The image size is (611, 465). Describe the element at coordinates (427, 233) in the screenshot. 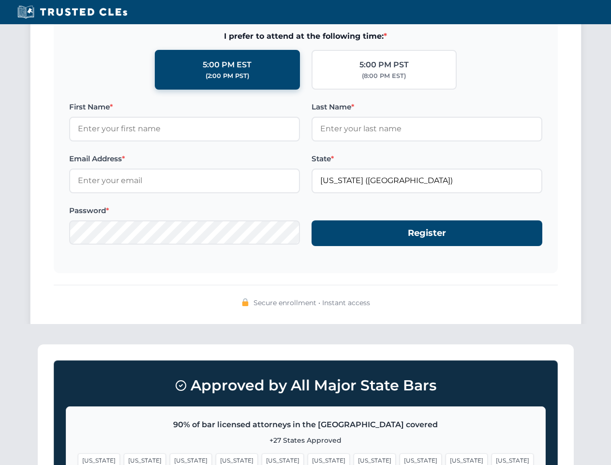

I see `button: Register` at that location.